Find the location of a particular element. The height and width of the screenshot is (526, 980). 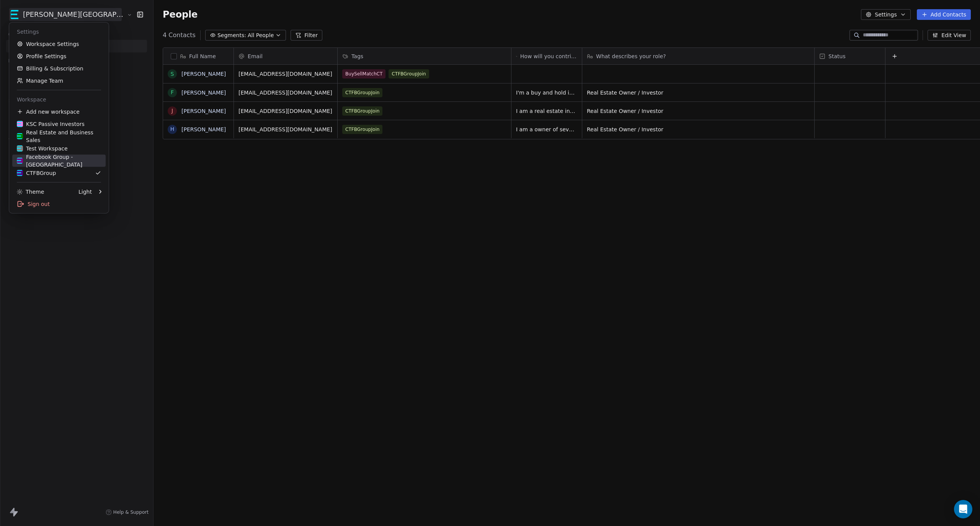

div: Add new workspace is located at coordinates (59, 112).